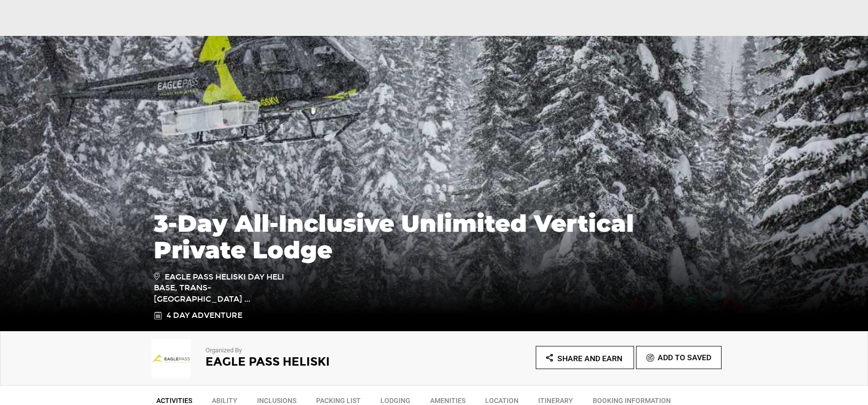 The image size is (868, 405). Describe the element at coordinates (434, 237) in the screenshot. I see `h1: 3-Day All-Inclusive Unlimited Vertical Private Lodge` at that location.